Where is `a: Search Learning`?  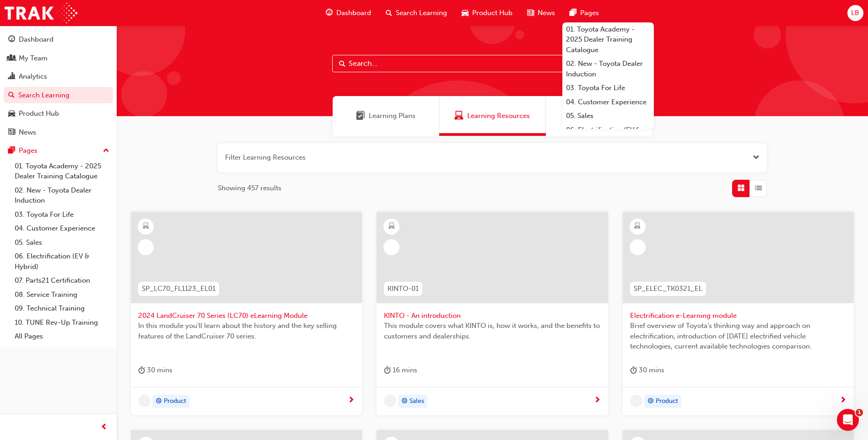 a: Search Learning is located at coordinates (58, 95).